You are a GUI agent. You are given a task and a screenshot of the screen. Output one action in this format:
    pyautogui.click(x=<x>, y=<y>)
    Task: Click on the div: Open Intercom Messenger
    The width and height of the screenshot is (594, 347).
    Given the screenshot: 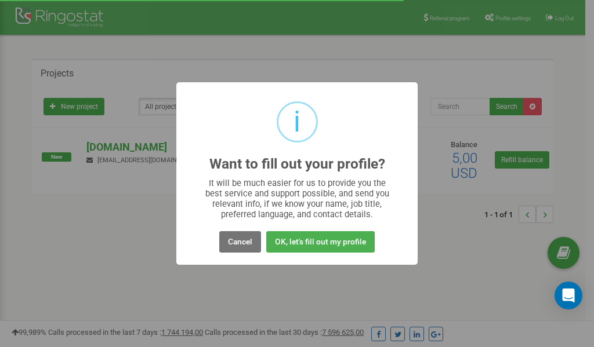 What is the action you would take?
    pyautogui.click(x=568, y=296)
    